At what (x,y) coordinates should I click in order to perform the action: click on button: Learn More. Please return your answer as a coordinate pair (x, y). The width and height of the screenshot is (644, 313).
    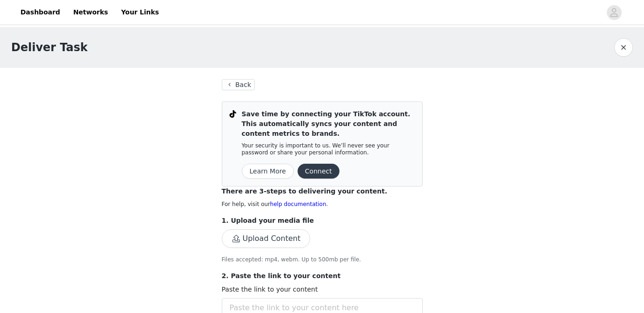
    Looking at the image, I should click on (268, 172).